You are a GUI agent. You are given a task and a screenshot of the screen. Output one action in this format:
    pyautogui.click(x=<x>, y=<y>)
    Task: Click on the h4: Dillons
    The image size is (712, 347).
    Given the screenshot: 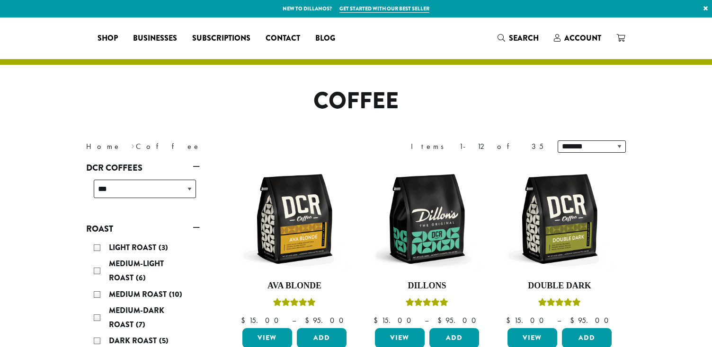 What is the action you would take?
    pyautogui.click(x=427, y=286)
    